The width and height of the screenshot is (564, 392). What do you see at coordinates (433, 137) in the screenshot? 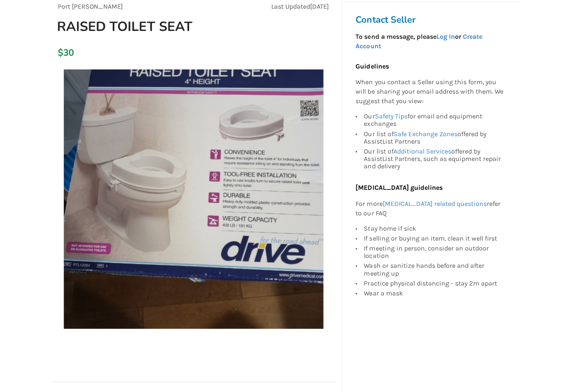
I see `div: Our list of offered by AssistList Partners` at bounding box center [433, 137].